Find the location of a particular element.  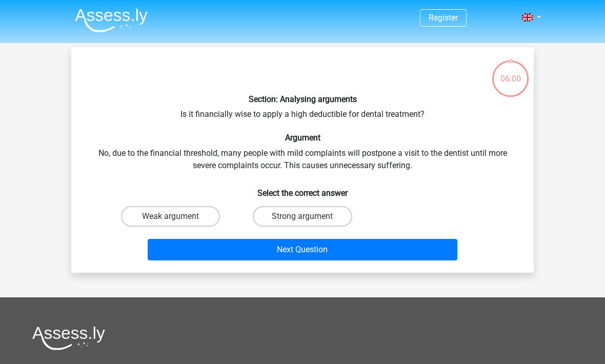

label: Weak argument is located at coordinates (170, 216).